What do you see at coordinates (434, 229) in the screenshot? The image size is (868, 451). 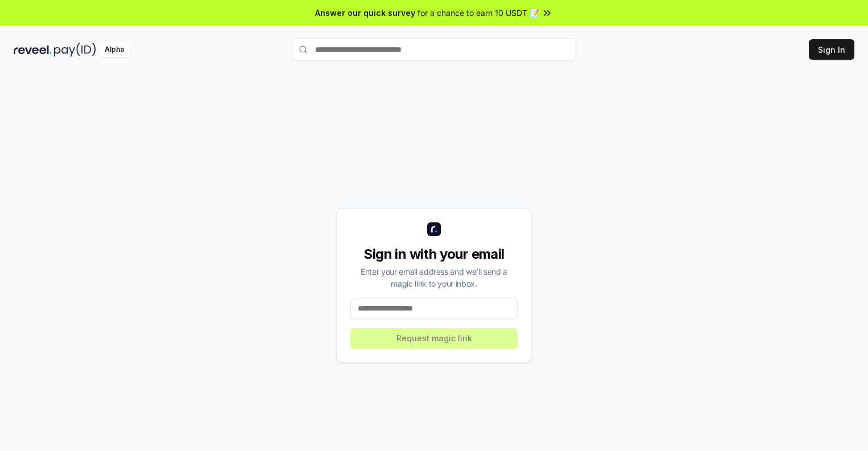 I see `img: logo_small` at bounding box center [434, 229].